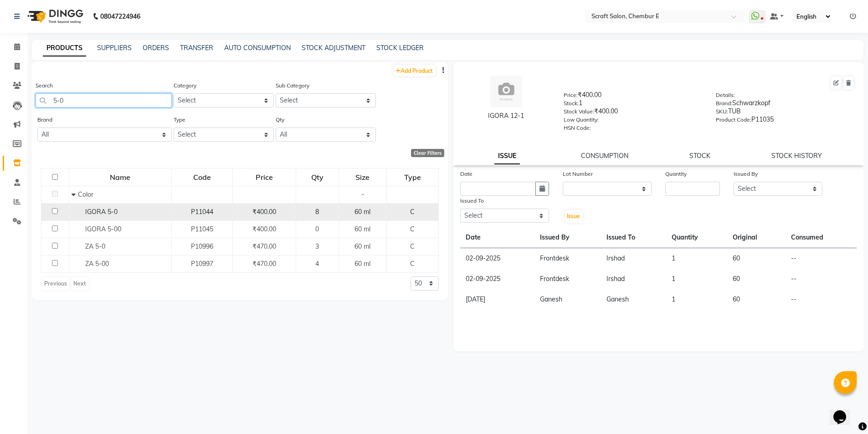 This screenshot has height=434, width=868. I want to click on input: Search by product name or code, so click(104, 101).